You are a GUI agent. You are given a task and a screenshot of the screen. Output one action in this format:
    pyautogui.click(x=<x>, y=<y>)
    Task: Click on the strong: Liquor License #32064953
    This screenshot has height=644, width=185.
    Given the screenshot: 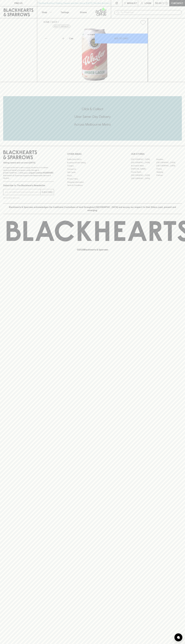 What is the action you would take?
    pyautogui.click(x=41, y=173)
    